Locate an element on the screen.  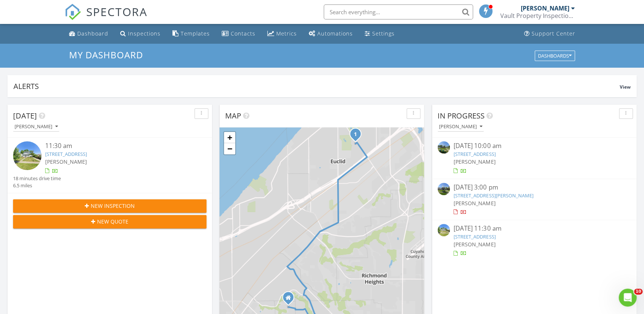
div: Alerts is located at coordinates (317, 86).